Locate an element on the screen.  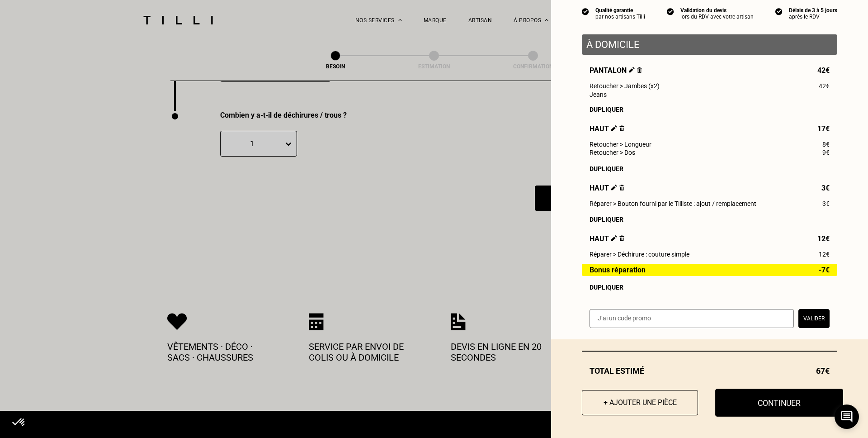
span: 9€ is located at coordinates (826, 153).